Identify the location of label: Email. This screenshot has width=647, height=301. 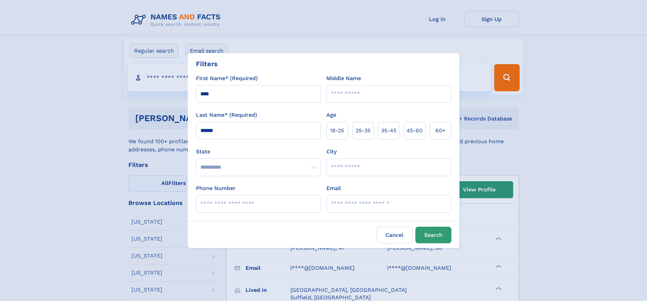
(334, 188).